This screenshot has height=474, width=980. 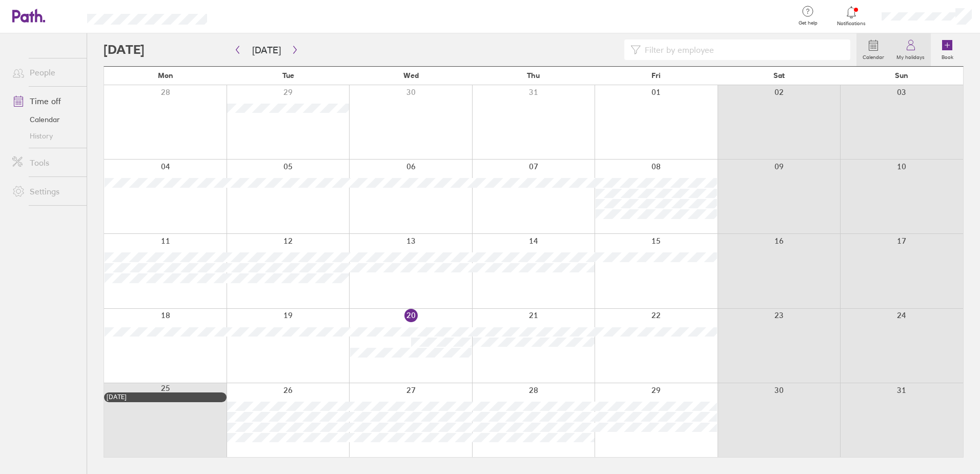 I want to click on input: Filter by employee, so click(x=742, y=50).